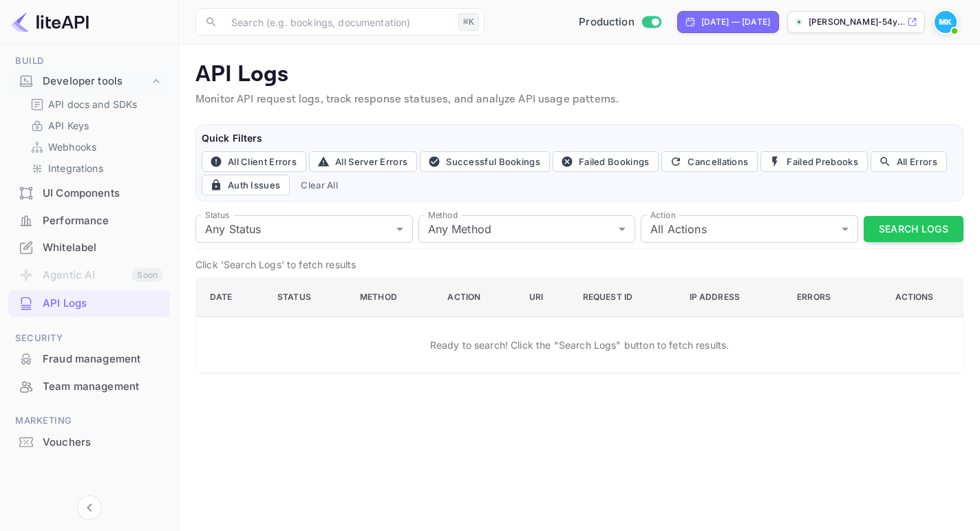 Image resolution: width=980 pixels, height=531 pixels. Describe the element at coordinates (93, 104) in the screenshot. I see `p: API docs and SDKs` at that location.